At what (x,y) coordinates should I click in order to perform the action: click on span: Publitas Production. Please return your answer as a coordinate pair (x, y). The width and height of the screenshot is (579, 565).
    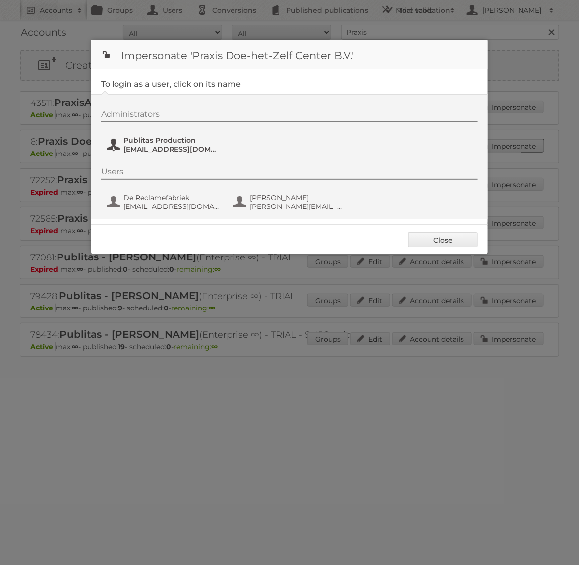
    Looking at the image, I should click on (171, 140).